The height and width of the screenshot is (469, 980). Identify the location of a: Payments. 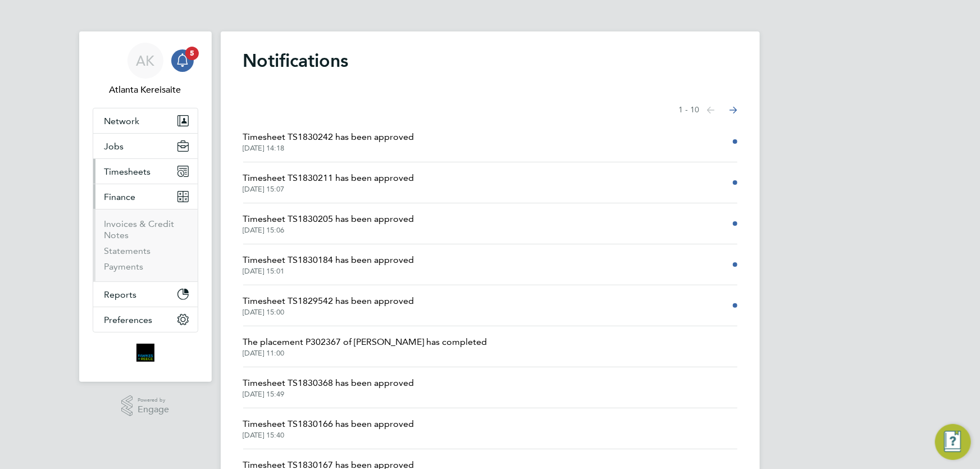
(124, 267).